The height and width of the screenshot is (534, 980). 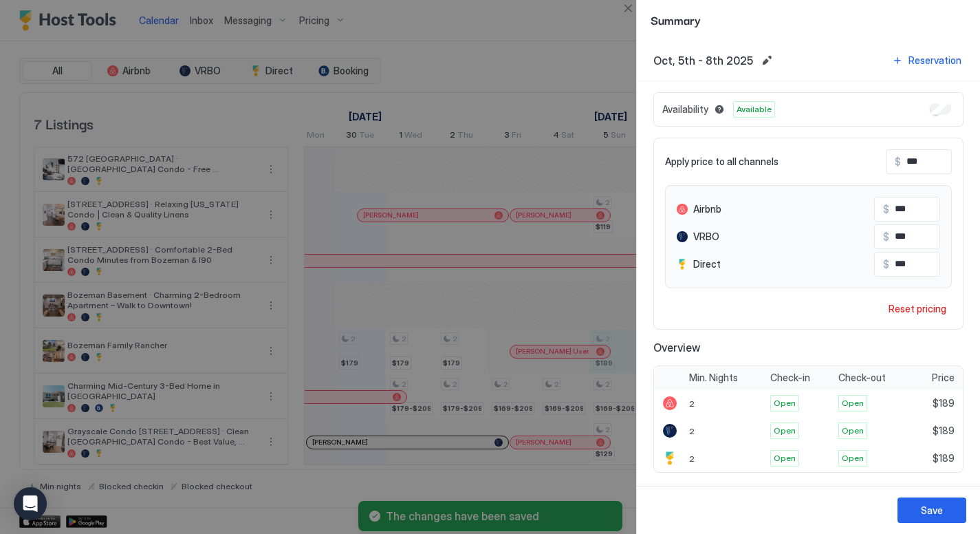 What do you see at coordinates (30, 504) in the screenshot?
I see `div: Open Intercom Messenger` at bounding box center [30, 504].